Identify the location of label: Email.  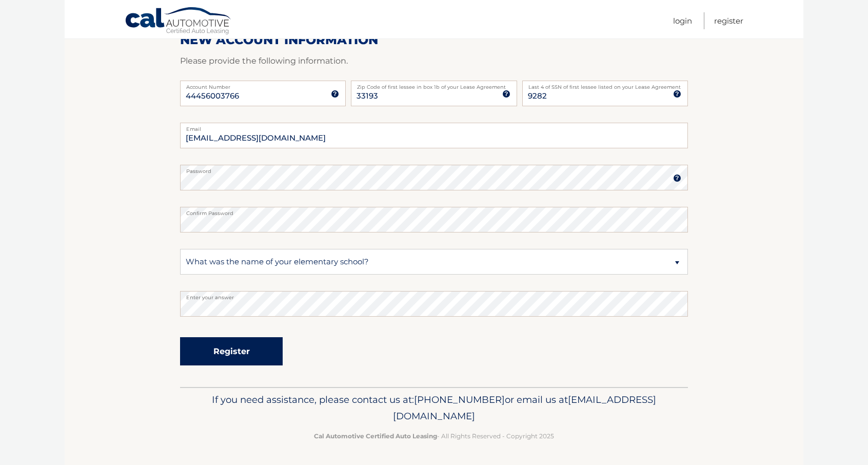
(434, 127).